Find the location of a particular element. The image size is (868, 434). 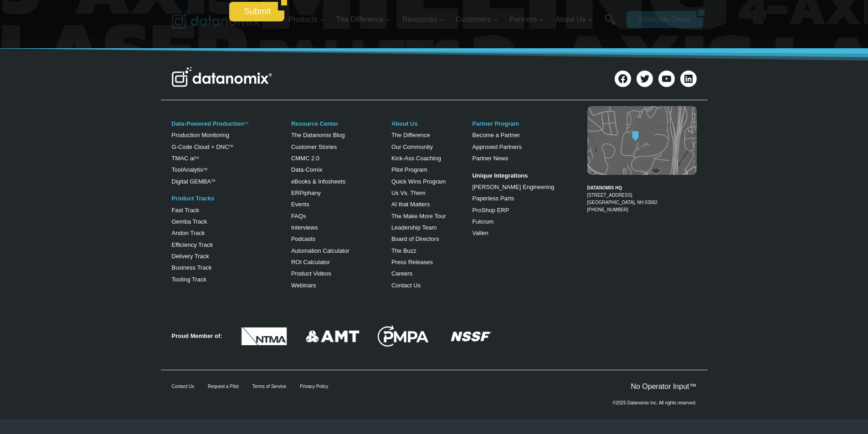

a: Approved Partners is located at coordinates (496, 146).